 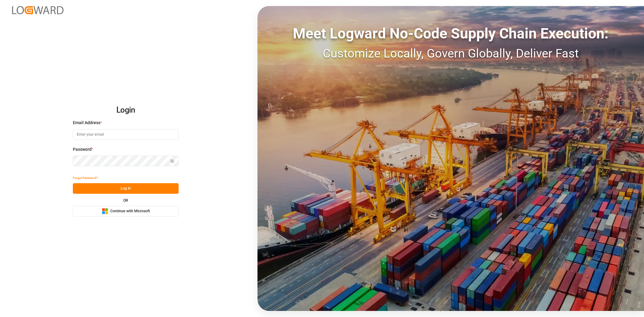 I want to click on span: Email Address, so click(x=86, y=123).